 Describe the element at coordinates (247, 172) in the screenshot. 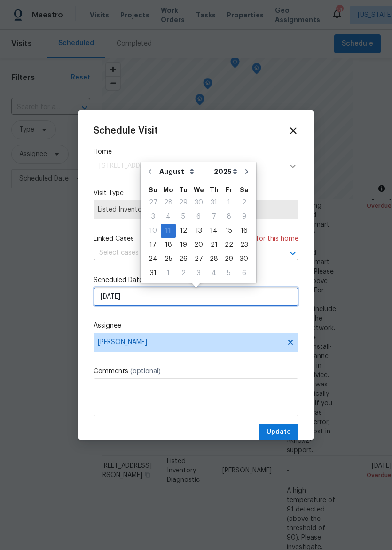

I see `button: Go to next month` at that location.